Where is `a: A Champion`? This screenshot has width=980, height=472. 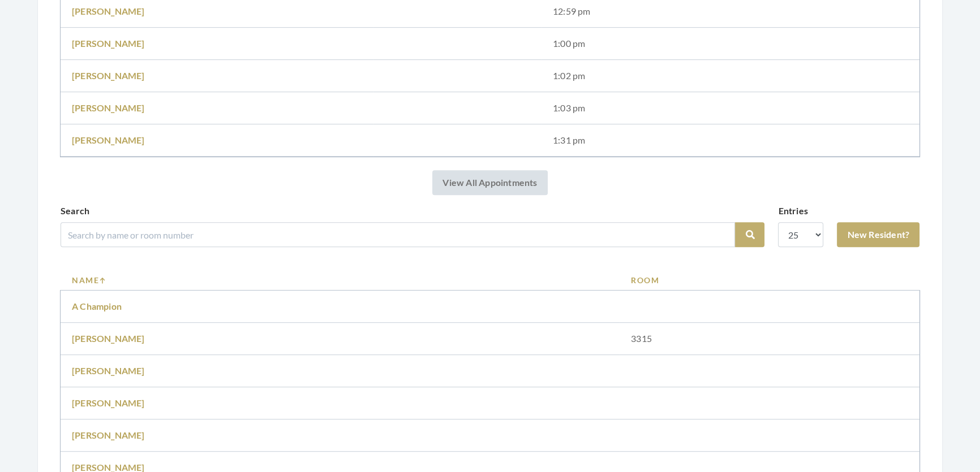
a: A Champion is located at coordinates (97, 306).